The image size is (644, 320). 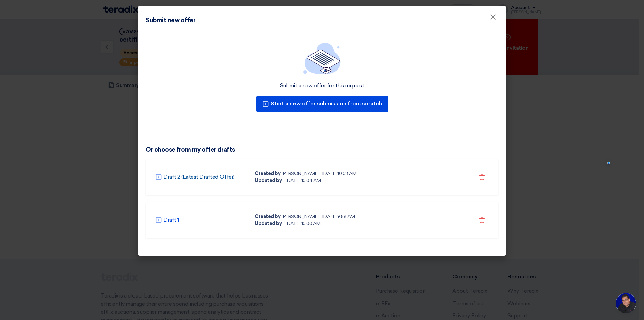 I want to click on button: Start a new offer submission from scratch, so click(x=322, y=104).